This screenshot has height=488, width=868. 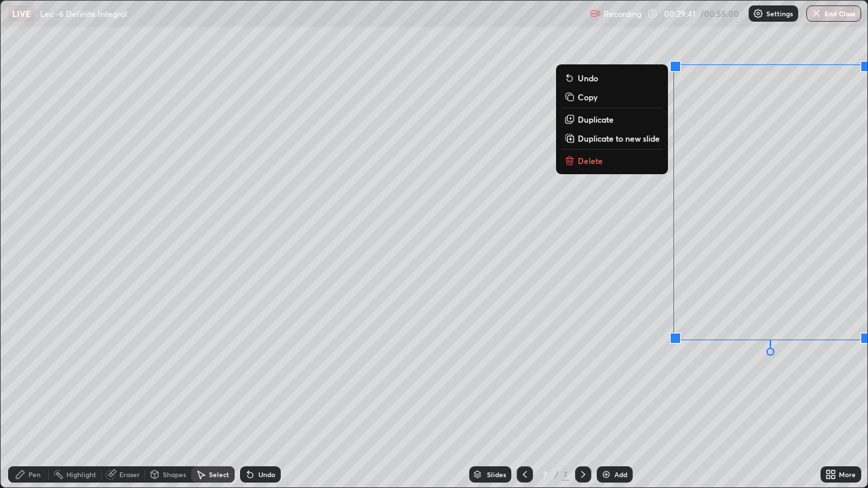 What do you see at coordinates (618, 138) in the screenshot?
I see `p: Duplicate to new slide` at bounding box center [618, 138].